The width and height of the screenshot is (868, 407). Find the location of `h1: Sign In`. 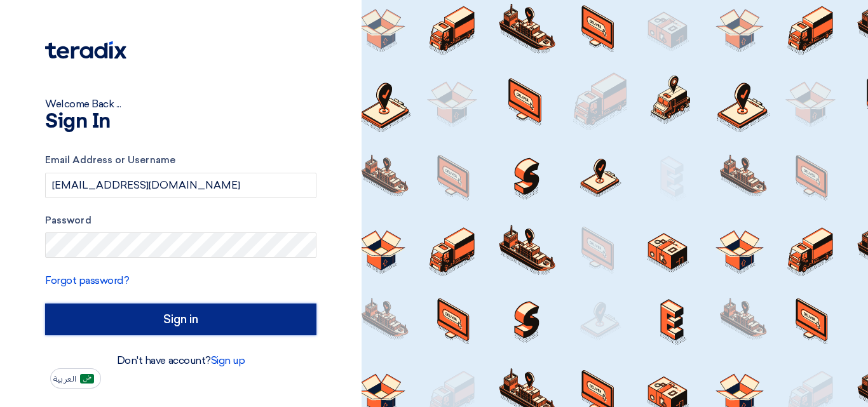

h1: Sign In is located at coordinates (180, 122).